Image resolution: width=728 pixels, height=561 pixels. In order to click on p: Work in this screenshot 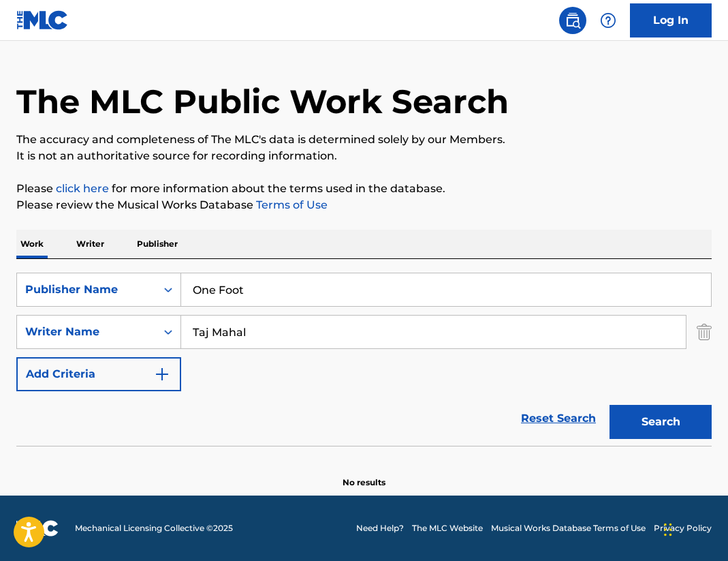, I will do `click(32, 244)`.